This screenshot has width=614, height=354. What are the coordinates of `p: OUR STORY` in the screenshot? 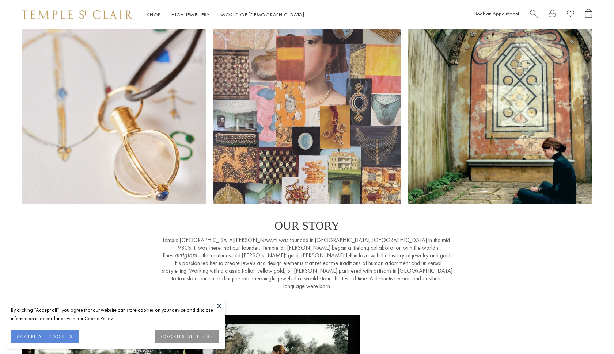 It's located at (307, 226).